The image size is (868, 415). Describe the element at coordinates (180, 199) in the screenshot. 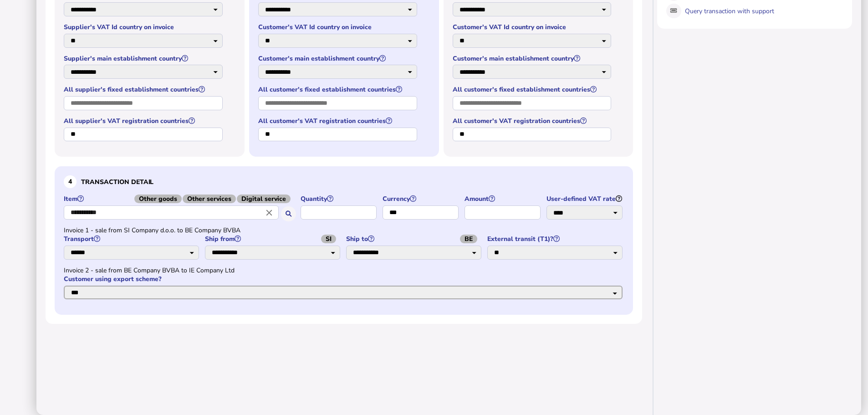

I see `label: Item` at that location.